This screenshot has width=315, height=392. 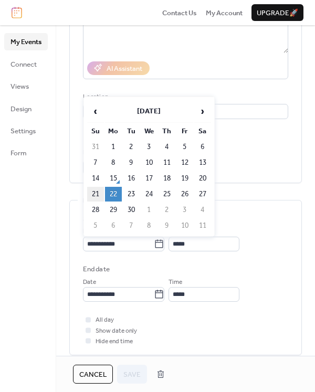 What do you see at coordinates (95, 194) in the screenshot?
I see `td: 21` at bounding box center [95, 194].